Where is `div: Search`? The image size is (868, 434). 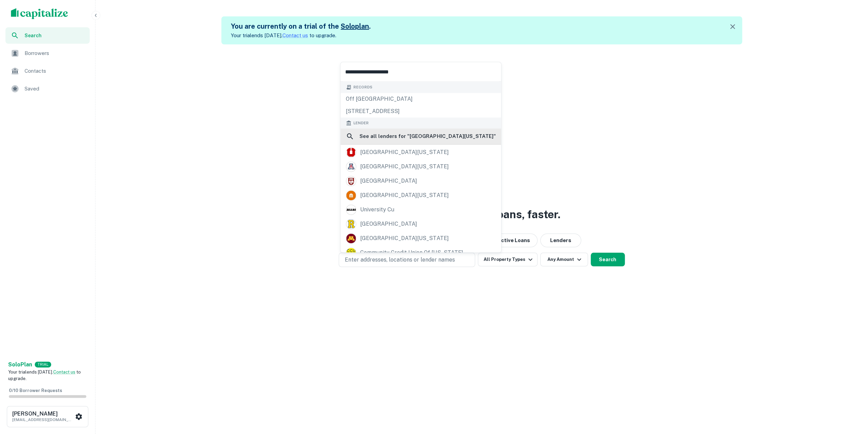 div: Search is located at coordinates (47, 36).